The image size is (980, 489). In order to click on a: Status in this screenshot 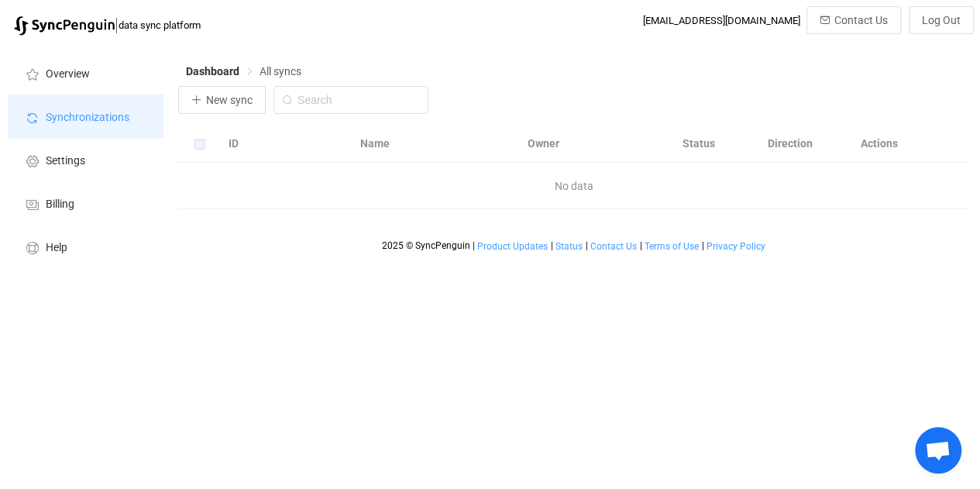, I will do `click(569, 247)`.